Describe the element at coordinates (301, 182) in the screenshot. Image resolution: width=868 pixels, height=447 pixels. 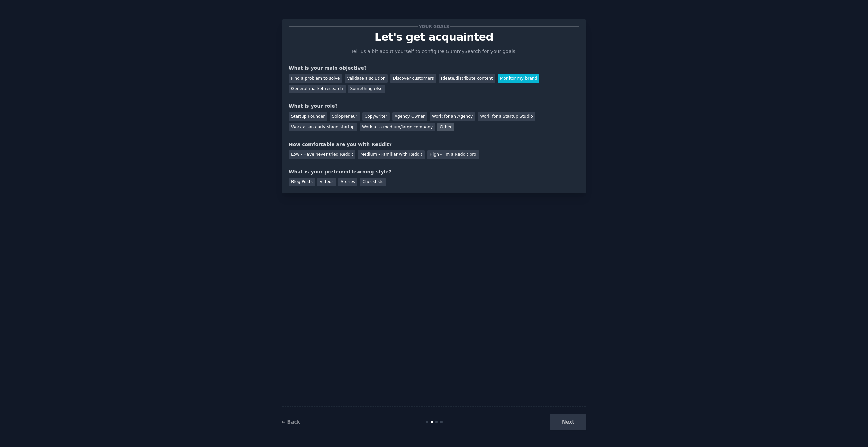
I see `div: Blog Posts` at that location.